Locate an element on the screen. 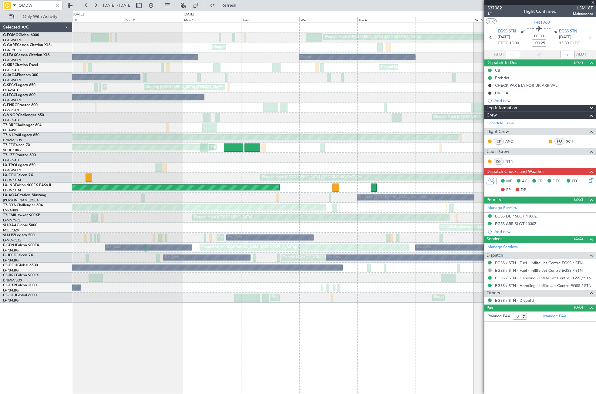 This screenshot has width=596, height=394. span: FP is located at coordinates (508, 190).